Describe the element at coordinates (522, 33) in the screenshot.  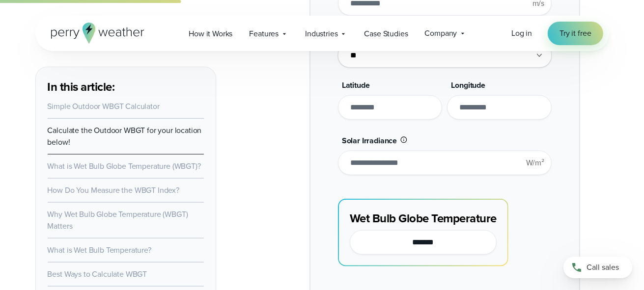
I see `a: Log in` at that location.